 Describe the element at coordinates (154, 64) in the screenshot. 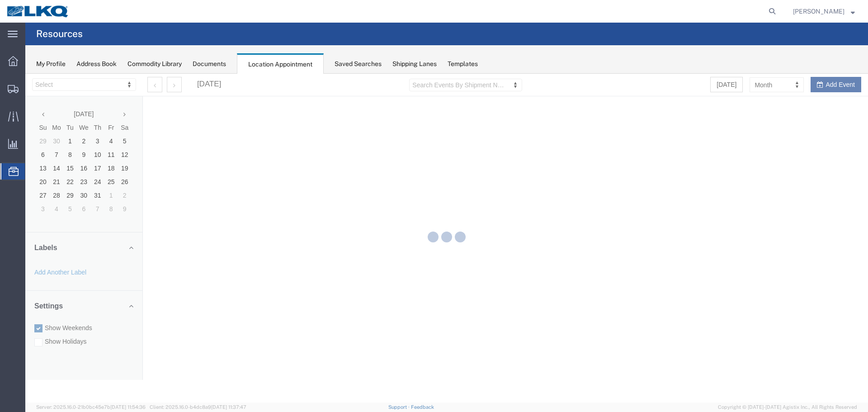

I see `div: Commodity Library` at that location.